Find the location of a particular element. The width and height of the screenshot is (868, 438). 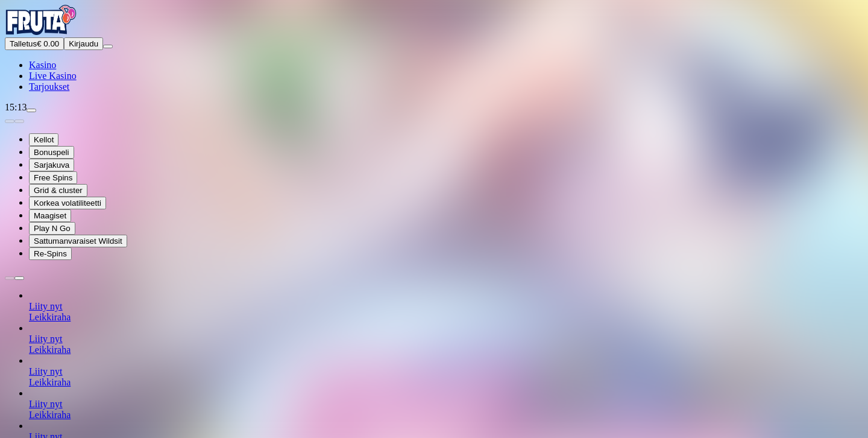

span: Kellot is located at coordinates (43, 139).